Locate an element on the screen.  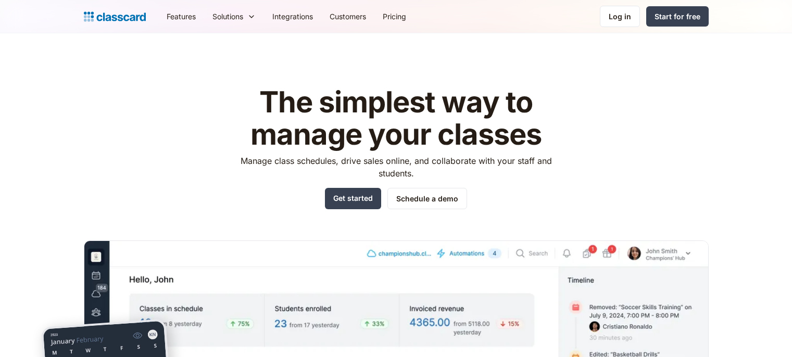
h1: The simplest way to manage your classes is located at coordinates (396, 118).